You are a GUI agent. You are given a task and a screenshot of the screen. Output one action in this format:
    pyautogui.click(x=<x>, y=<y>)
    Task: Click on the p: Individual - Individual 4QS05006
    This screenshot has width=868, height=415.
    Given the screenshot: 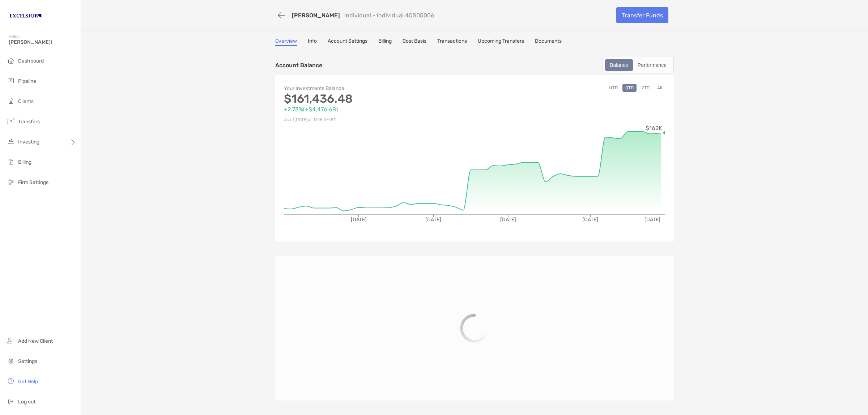 What is the action you would take?
    pyautogui.click(x=389, y=15)
    